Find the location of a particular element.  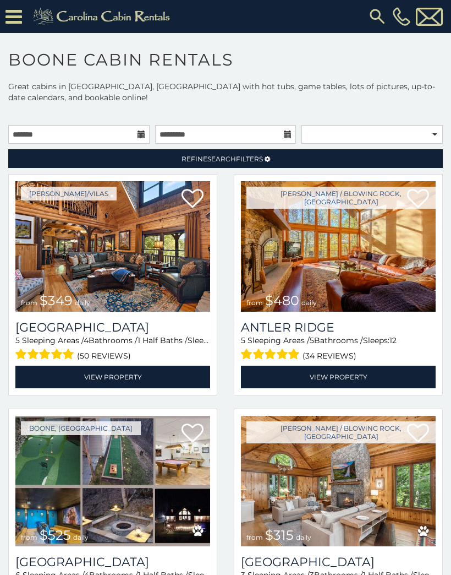

a: RefineSearchFilters is located at coordinates (226, 159).